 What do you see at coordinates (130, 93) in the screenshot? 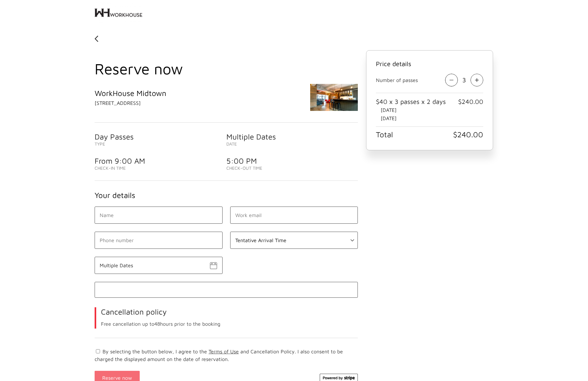
I see `h4: WorkHouse Midtown` at bounding box center [130, 93].